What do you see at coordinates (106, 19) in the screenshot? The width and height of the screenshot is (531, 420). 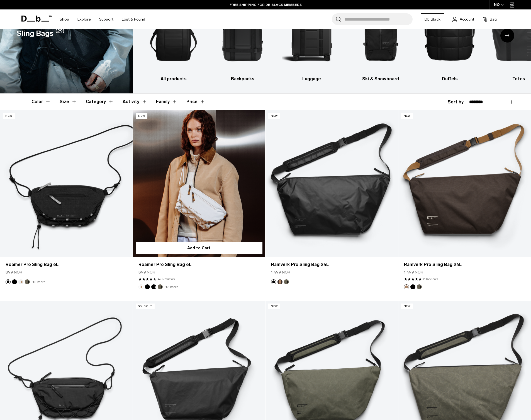 I see `a: Support` at bounding box center [106, 19].